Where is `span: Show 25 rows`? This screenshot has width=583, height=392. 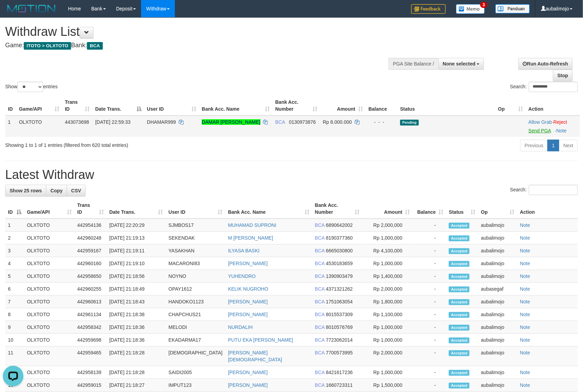 span: Show 25 rows is located at coordinates (25, 191).